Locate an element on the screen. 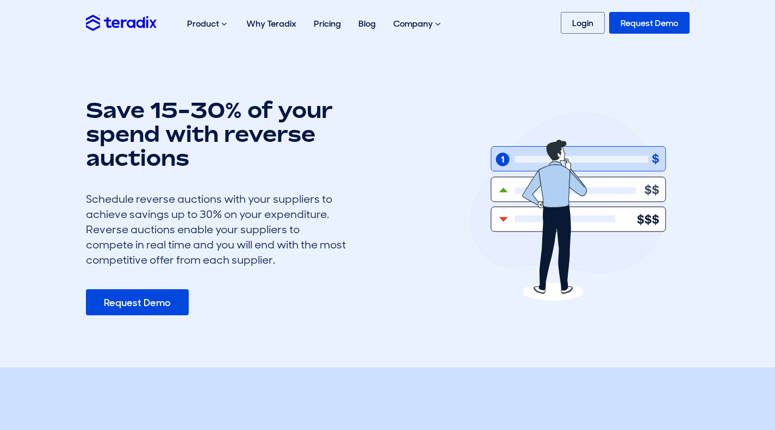 The image size is (775, 430). div: Company is located at coordinates (418, 24).